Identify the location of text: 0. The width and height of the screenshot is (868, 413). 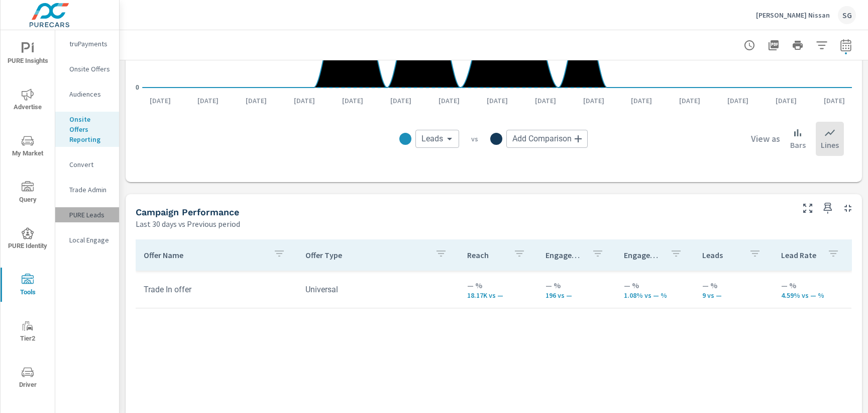
(137, 87).